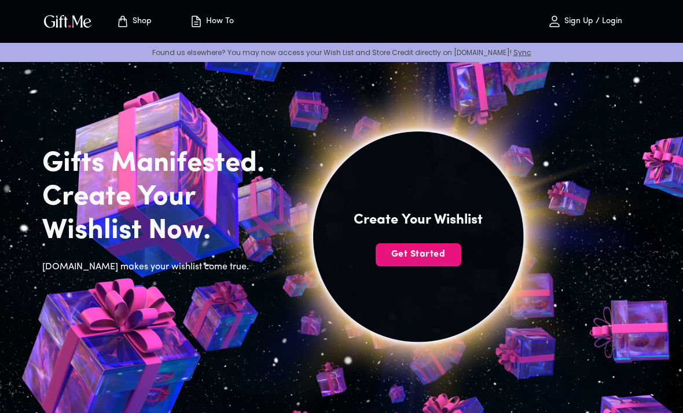 The width and height of the screenshot is (683, 413). I want to click on img: how-to.svg, so click(196, 21).